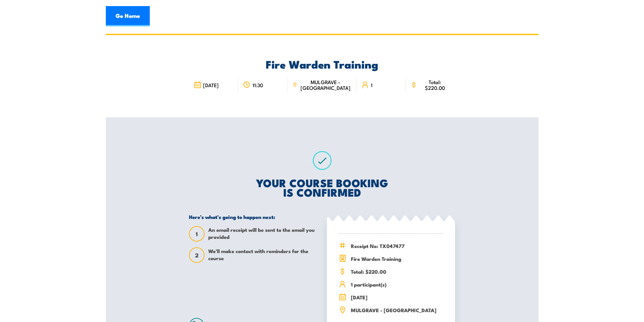  I want to click on span: An email receipt will be sent to the email you provided, so click(263, 234).